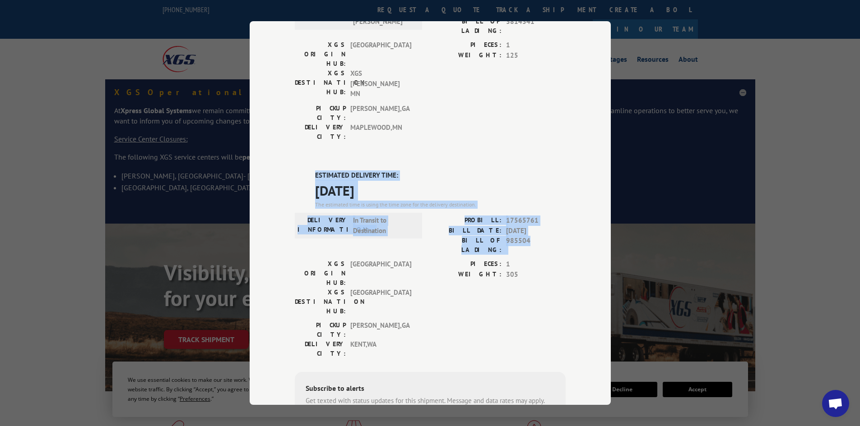 This screenshot has width=860, height=426. I want to click on span: 17565761, so click(536, 221).